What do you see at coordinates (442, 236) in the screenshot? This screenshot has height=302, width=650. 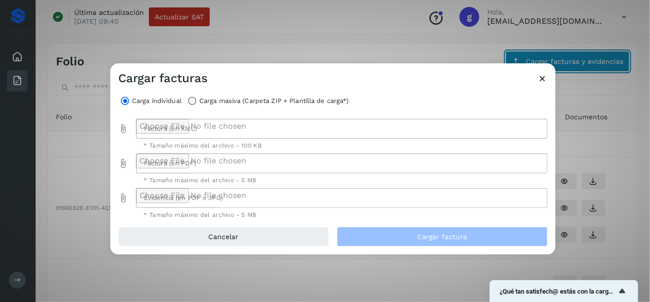 I see `span: Cargar factura` at bounding box center [442, 236].